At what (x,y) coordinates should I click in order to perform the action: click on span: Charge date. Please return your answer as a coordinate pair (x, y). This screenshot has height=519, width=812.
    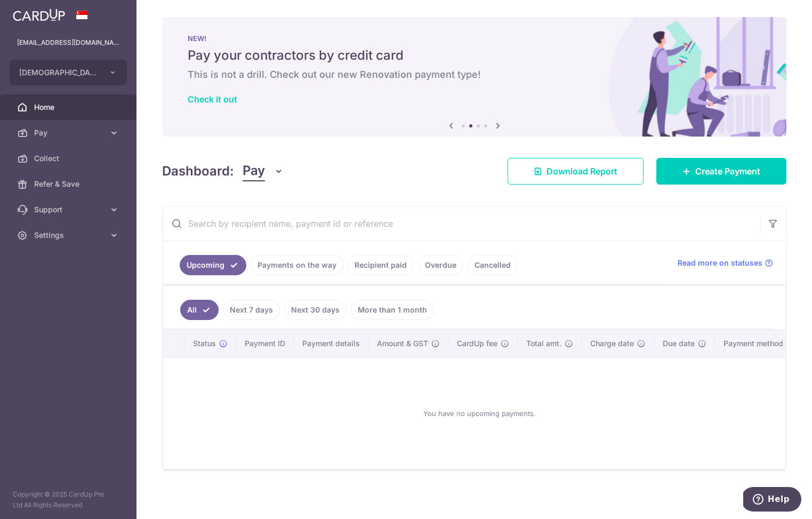
    Looking at the image, I should click on (612, 343).